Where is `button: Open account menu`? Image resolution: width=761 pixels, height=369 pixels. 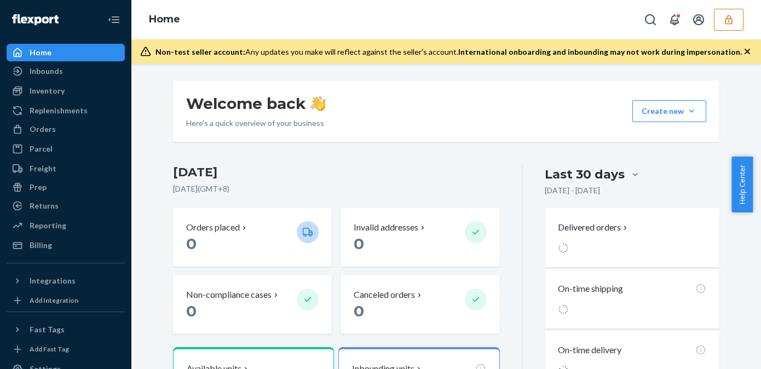 button: Open account menu is located at coordinates (699, 20).